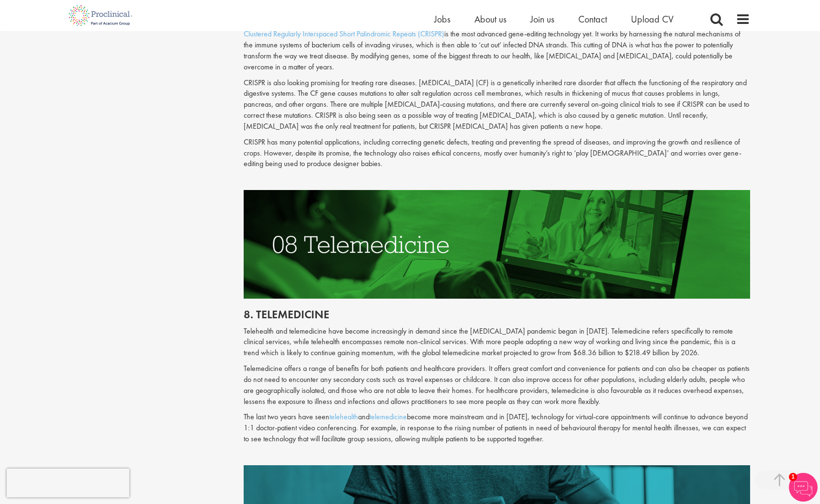 The height and width of the screenshot is (504, 820). Describe the element at coordinates (491, 19) in the screenshot. I see `a: About us` at that location.